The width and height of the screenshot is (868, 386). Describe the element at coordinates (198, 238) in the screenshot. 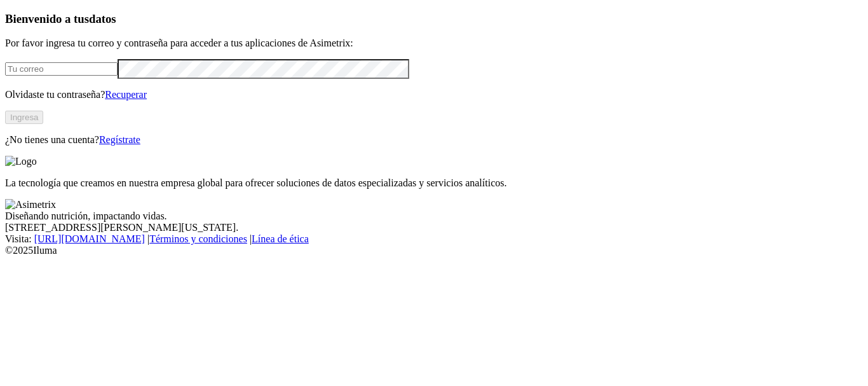

I see `a: Términos y condiciones` at that location.